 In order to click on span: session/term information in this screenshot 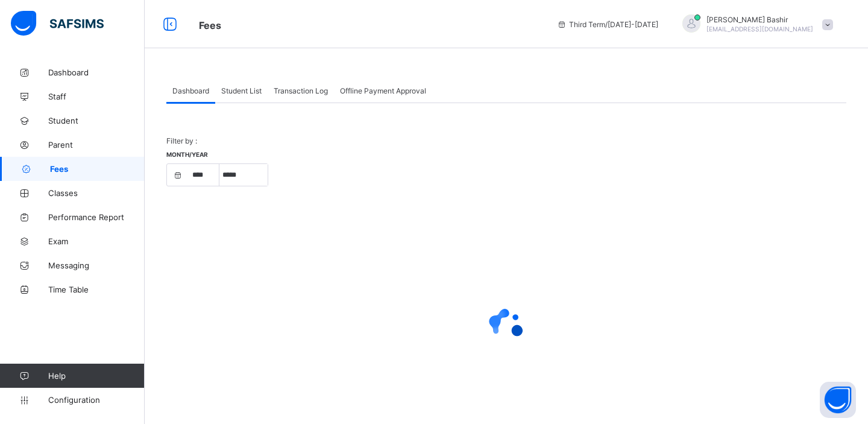, I will do `click(607, 24)`.